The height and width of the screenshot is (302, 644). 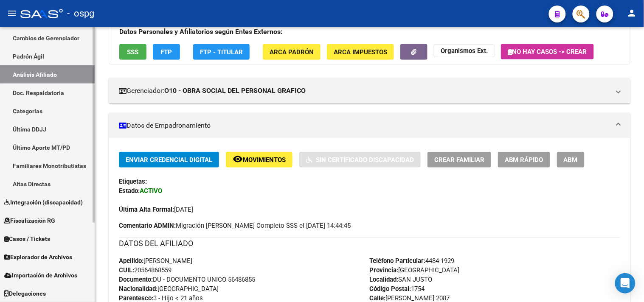 What do you see at coordinates (625, 283) in the screenshot?
I see `div: Open Intercom Messenger` at bounding box center [625, 283].